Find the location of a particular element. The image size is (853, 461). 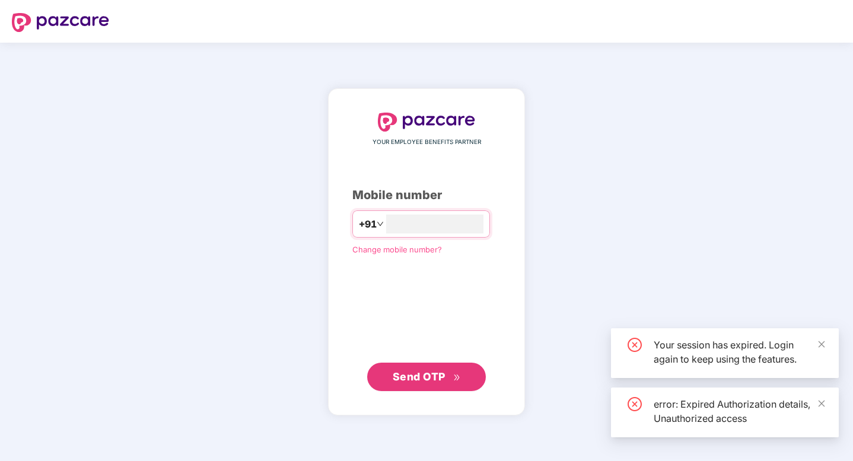

span: YOUR EMPLOYEE BENEFITS PARTNER is located at coordinates (426, 142).